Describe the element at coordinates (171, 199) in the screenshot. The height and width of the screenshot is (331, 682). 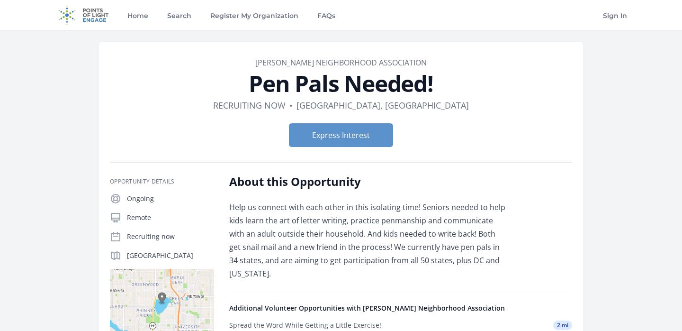
I see `p: Ongoing` at that location.